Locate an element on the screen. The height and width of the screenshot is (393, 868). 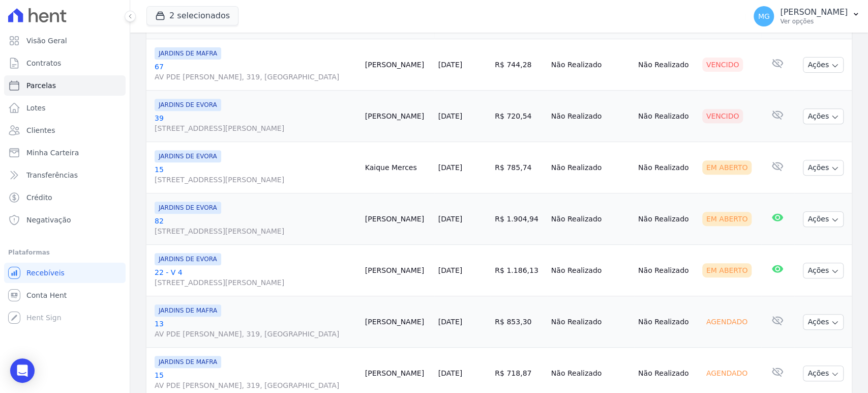
a: Lotes is located at coordinates (65, 108).